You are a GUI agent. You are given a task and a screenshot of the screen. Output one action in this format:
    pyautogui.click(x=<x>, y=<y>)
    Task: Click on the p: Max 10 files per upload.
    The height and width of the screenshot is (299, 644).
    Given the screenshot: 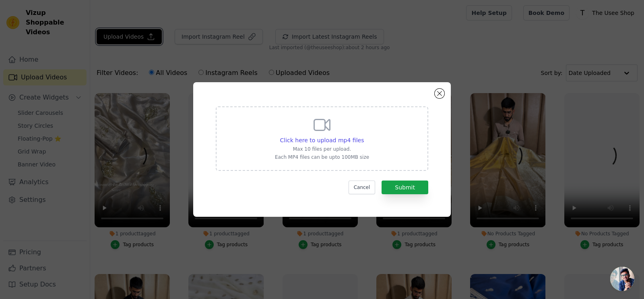 What is the action you would take?
    pyautogui.click(x=322, y=149)
    